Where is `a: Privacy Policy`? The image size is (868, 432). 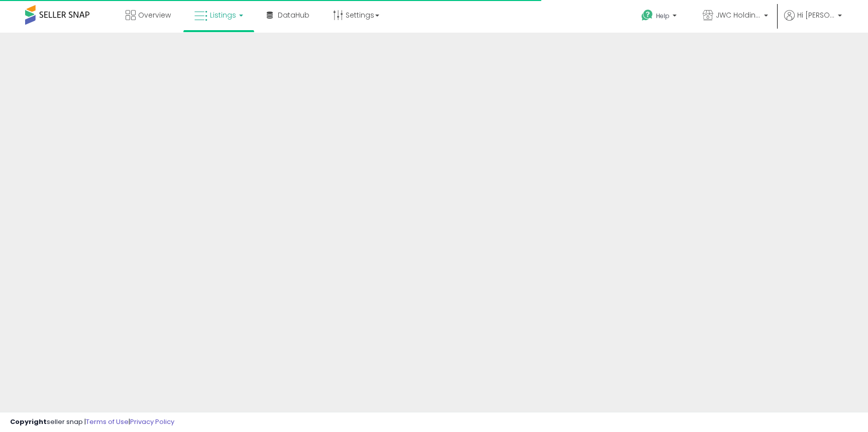 a: Privacy Policy is located at coordinates (152, 422).